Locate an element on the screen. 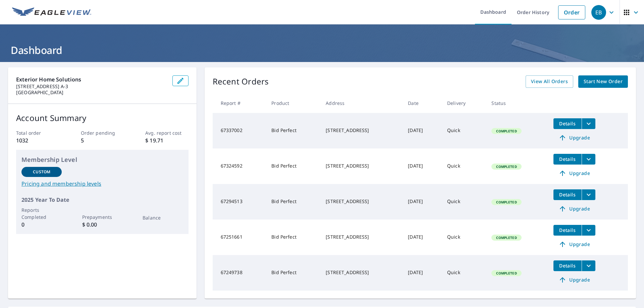 Image resolution: width=644 pixels, height=308 pixels. button: detailsBtn-67337002 is located at coordinates (567, 123).